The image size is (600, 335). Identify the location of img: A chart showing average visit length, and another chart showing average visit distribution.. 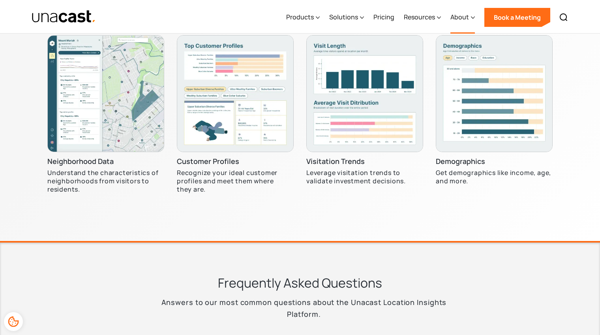
(365, 94).